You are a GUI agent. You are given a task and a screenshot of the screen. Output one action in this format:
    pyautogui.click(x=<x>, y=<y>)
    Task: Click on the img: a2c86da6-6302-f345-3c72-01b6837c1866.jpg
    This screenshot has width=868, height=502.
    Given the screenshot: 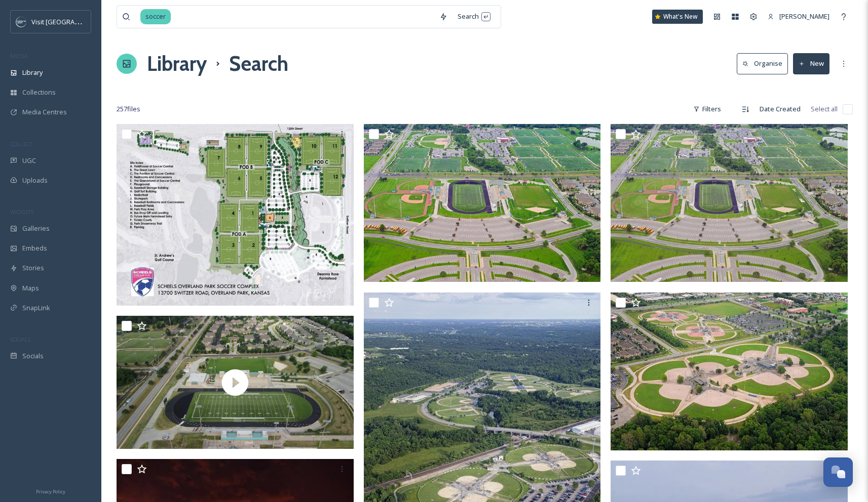 What is the action you would take?
    pyautogui.click(x=729, y=203)
    